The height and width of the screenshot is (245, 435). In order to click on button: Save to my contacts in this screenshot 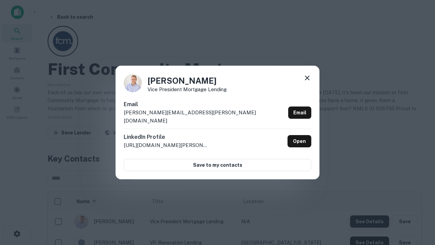, I will do `click(218, 165)`.